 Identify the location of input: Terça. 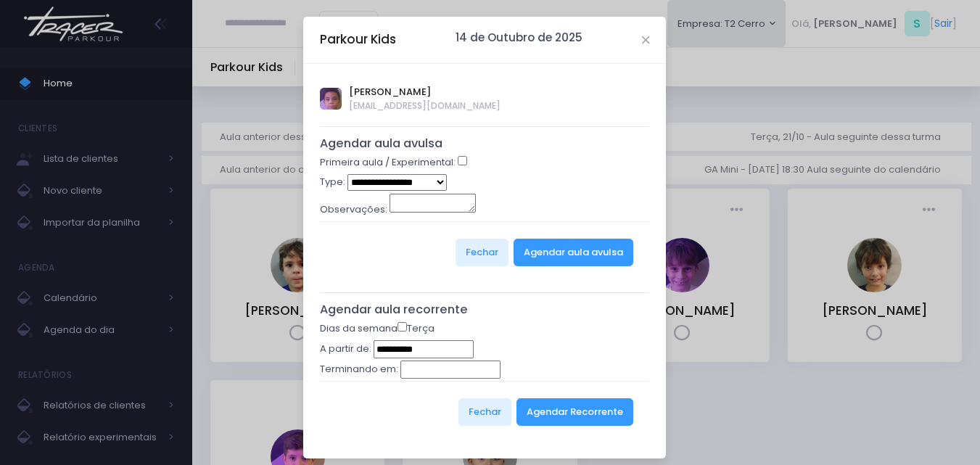
(402, 327).